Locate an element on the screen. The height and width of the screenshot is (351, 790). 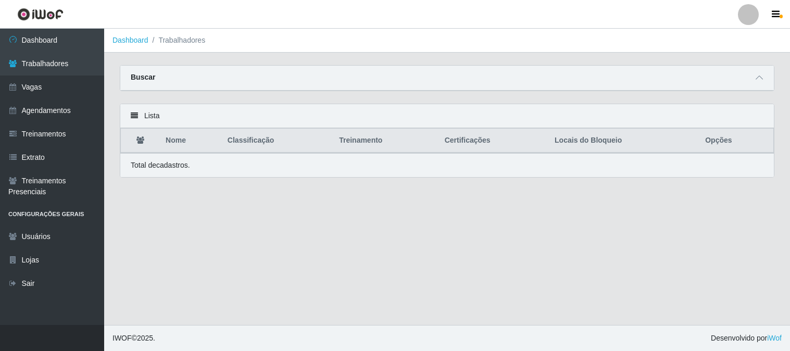
img: CoreUI Logo is located at coordinates (40, 14).